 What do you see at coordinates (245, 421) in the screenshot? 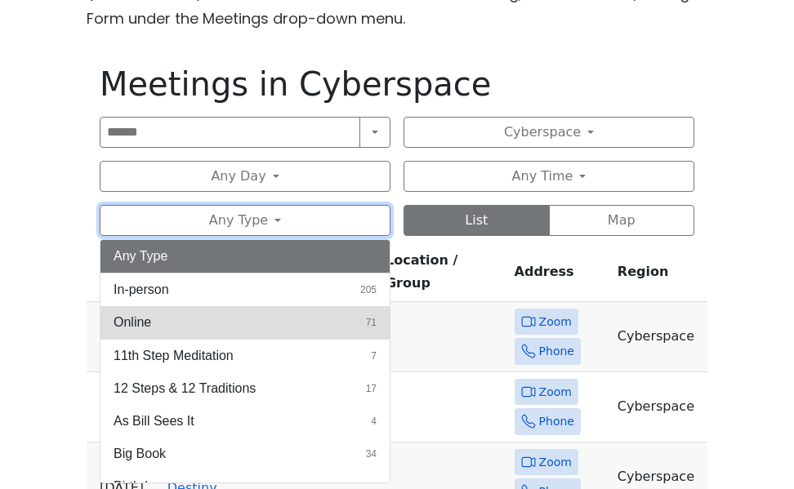
I see `button: As Bill Sees It4 results` at bounding box center [245, 421].